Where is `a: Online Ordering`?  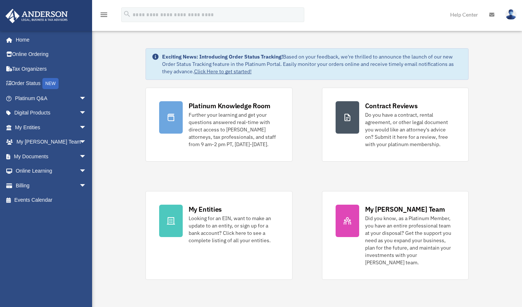 a: Online Ordering is located at coordinates (51, 54).